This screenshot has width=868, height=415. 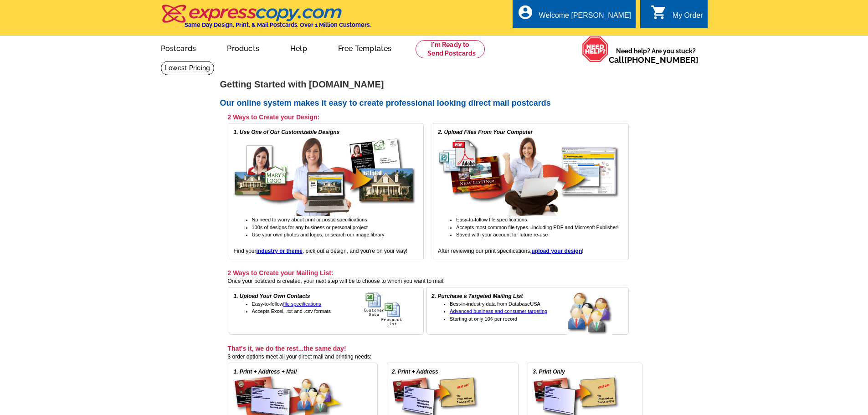 I want to click on a: shopping_cart My Order, so click(x=676, y=16).